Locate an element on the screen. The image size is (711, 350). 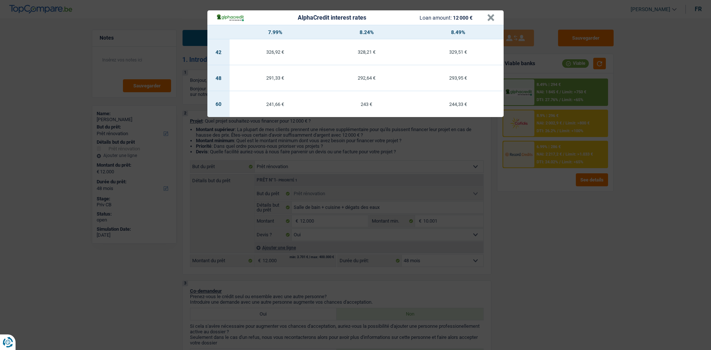
div: 241,66 € is located at coordinates (275, 104).